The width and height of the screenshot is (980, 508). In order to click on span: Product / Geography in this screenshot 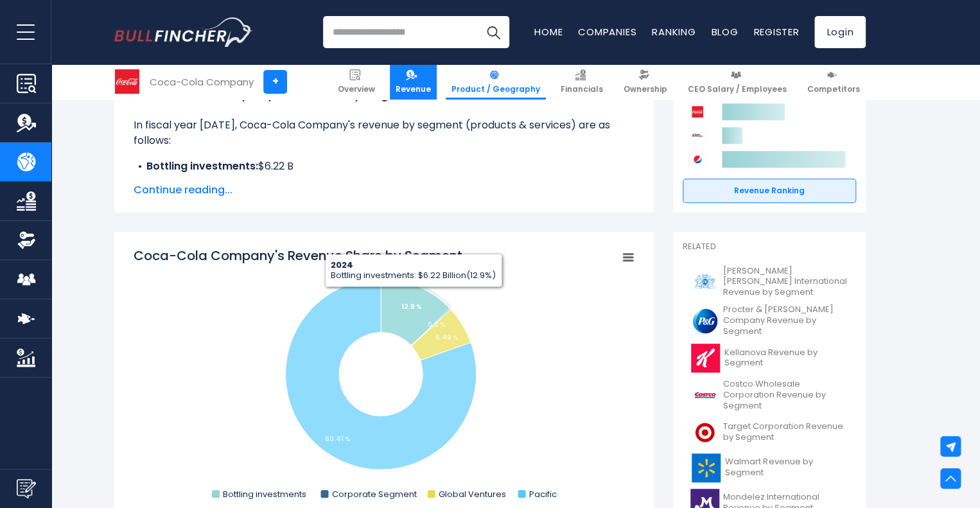, I will do `click(495, 89)`.